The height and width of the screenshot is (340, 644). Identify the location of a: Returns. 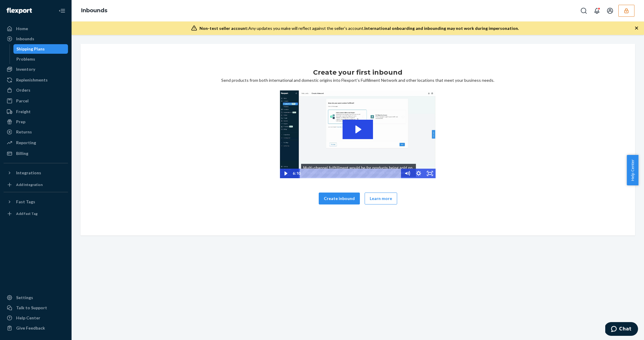
(36, 132).